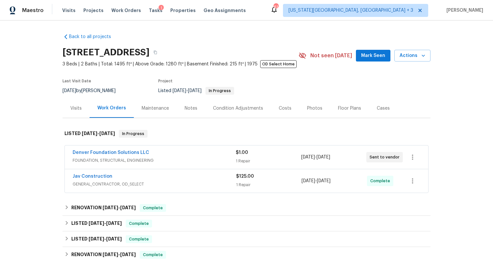  What do you see at coordinates (279, 64) in the screenshot?
I see `span: OD Select Home` at bounding box center [279, 64].